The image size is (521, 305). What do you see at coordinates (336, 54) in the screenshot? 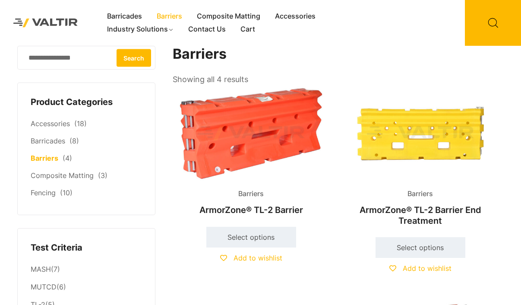
I see `h1: Barriers` at bounding box center [336, 54].